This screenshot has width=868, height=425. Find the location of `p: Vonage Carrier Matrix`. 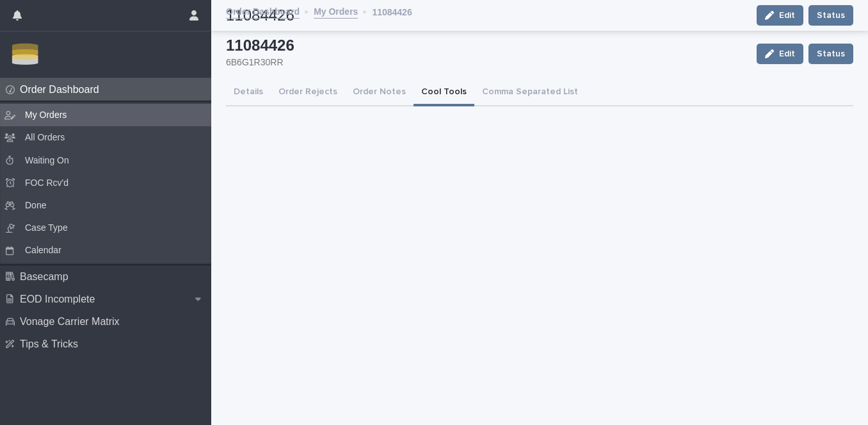

p: Vonage Carrier Matrix is located at coordinates (72, 321).